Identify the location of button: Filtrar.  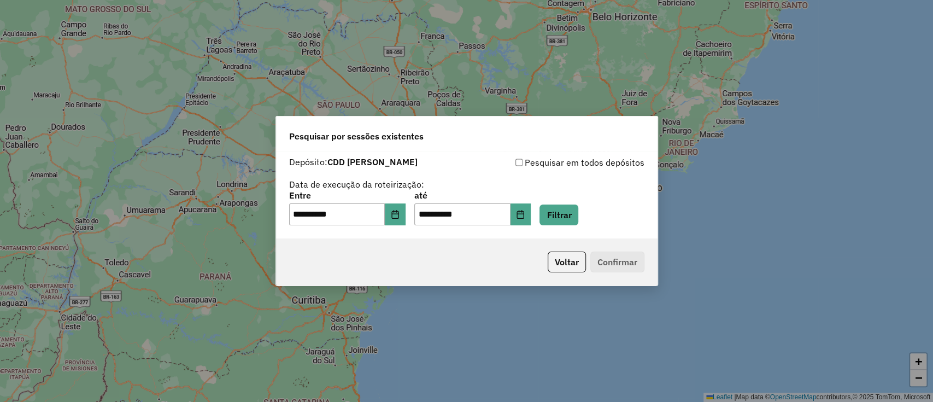
(558, 215).